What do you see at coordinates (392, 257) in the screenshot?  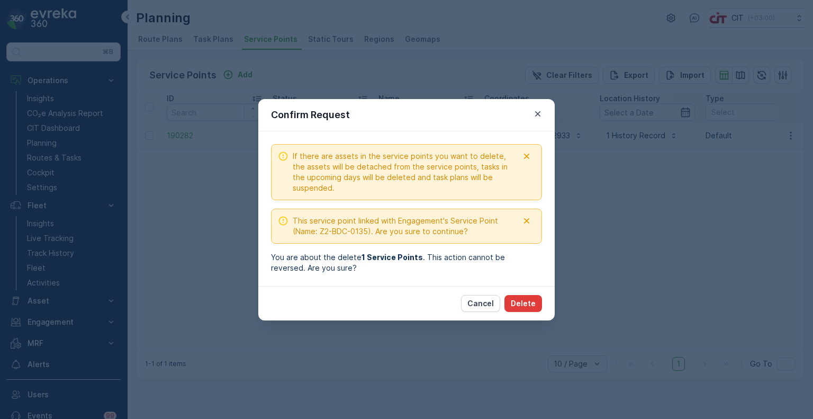 I see `b: 1 Service Points` at bounding box center [392, 257].